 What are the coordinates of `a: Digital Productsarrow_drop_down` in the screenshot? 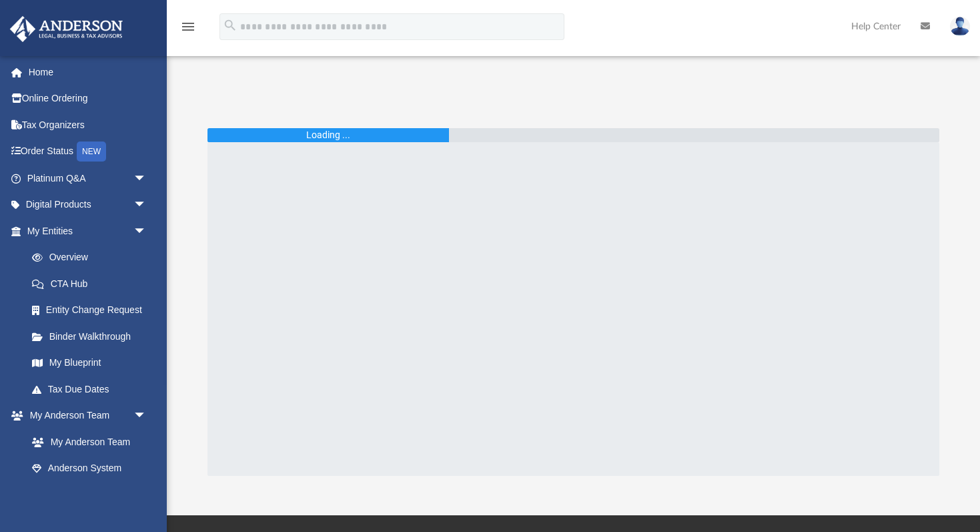 It's located at (88, 205).